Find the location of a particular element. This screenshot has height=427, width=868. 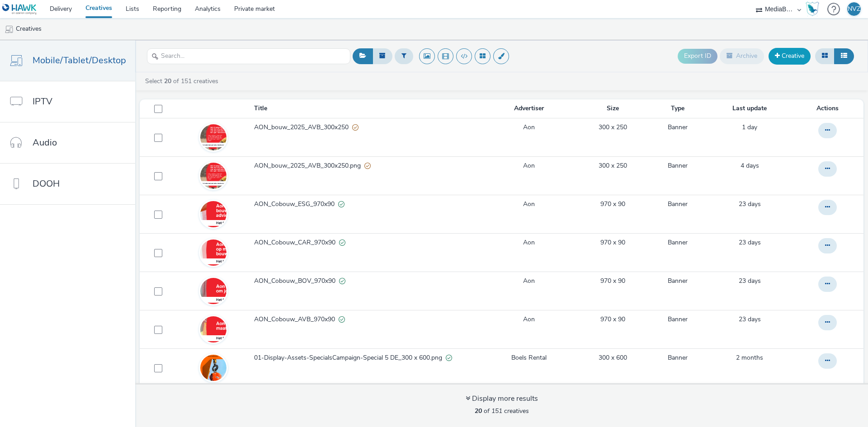

a: AON_Cobouw_ESG_970x90Valid is located at coordinates (368, 207).